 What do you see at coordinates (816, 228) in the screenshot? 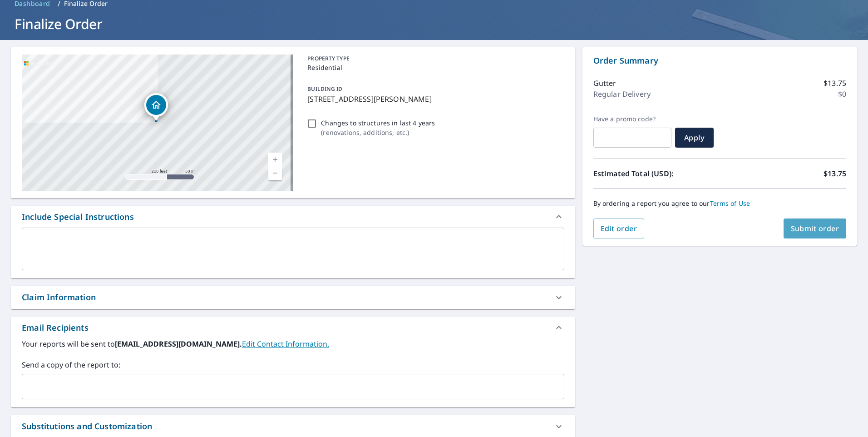
I see `span: Submit order` at bounding box center [816, 228].